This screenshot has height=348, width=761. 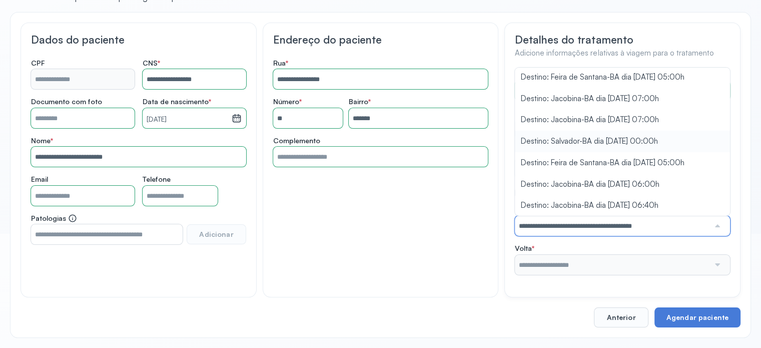 What do you see at coordinates (177, 102) in the screenshot?
I see `span: Data de nascimento` at bounding box center [177, 102].